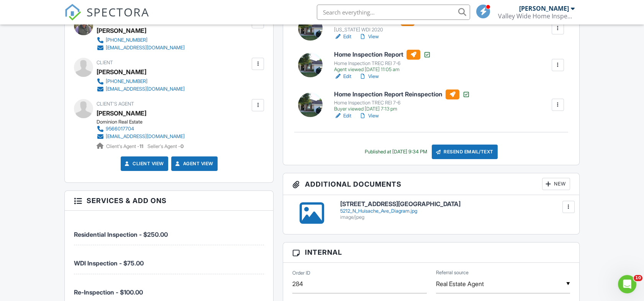 The height and width of the screenshot is (301, 644). Describe the element at coordinates (431, 253) in the screenshot. I see `h3: Internal` at that location.